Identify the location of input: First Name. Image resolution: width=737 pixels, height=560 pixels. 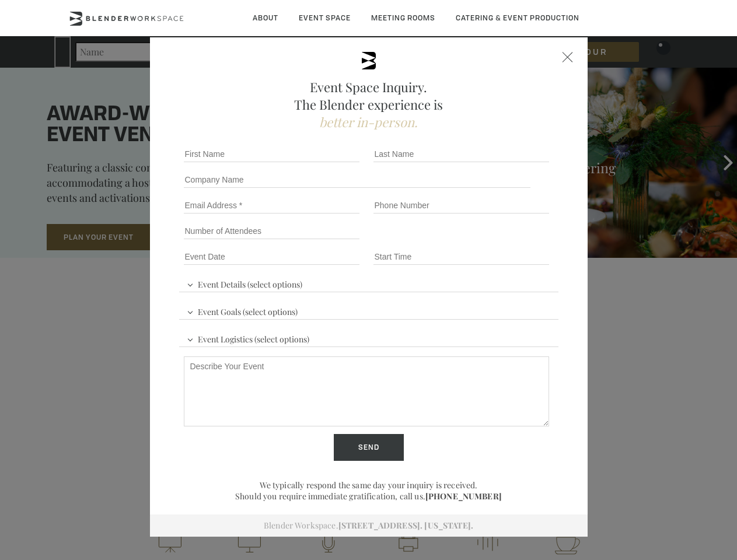
(272, 154).